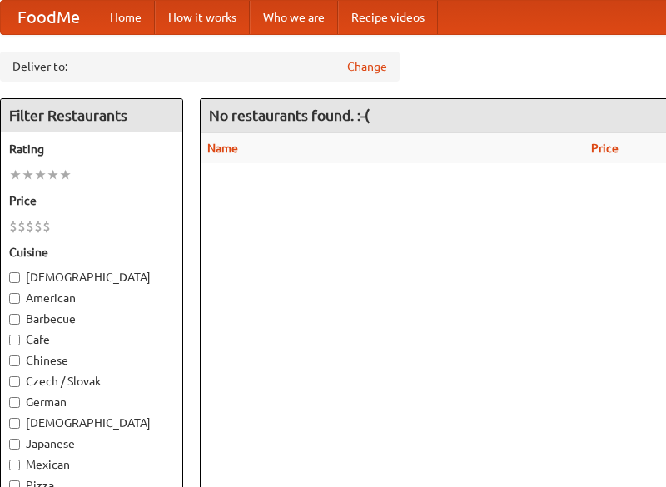 This screenshot has width=666, height=487. I want to click on label: American, so click(92, 298).